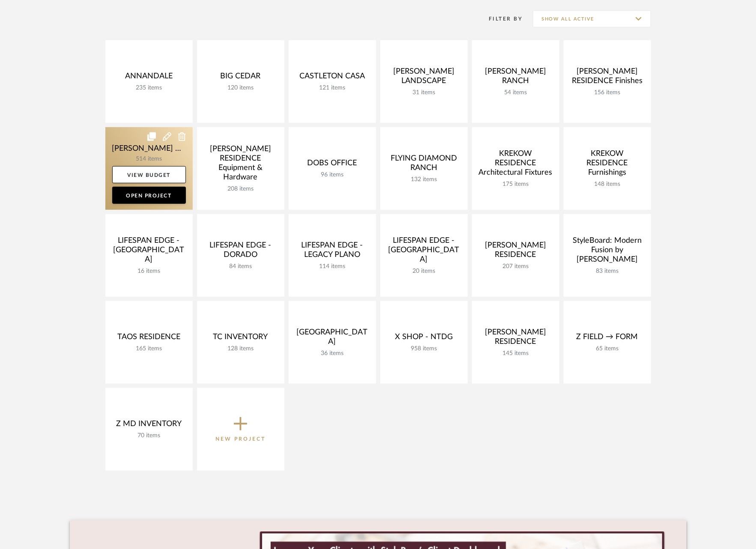 The height and width of the screenshot is (549, 756). Describe the element at coordinates (333, 165) in the screenshot. I see `div: DOBS OFFICE` at that location.